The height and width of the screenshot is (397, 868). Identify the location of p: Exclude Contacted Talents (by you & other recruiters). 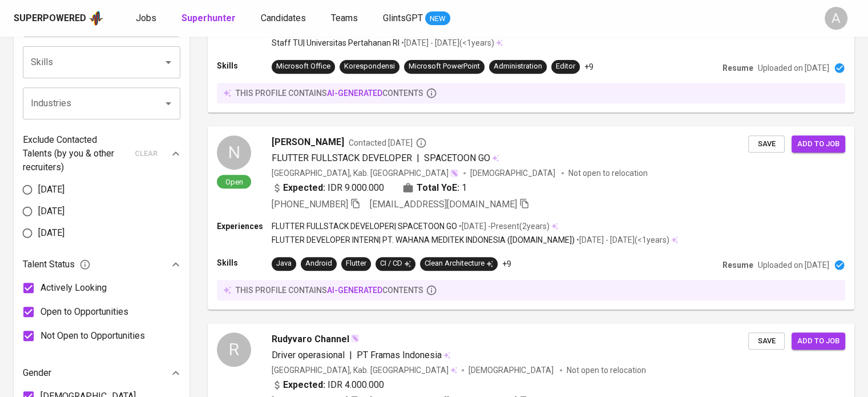
(75, 153).